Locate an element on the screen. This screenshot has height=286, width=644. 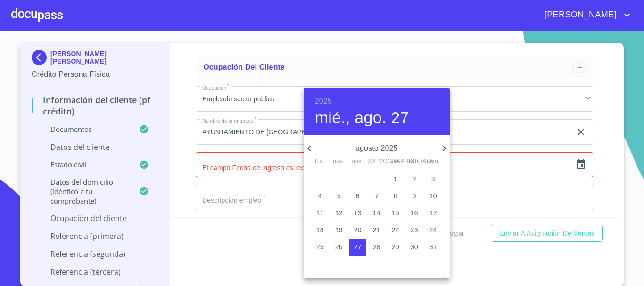
button: 21 is located at coordinates (377, 231).